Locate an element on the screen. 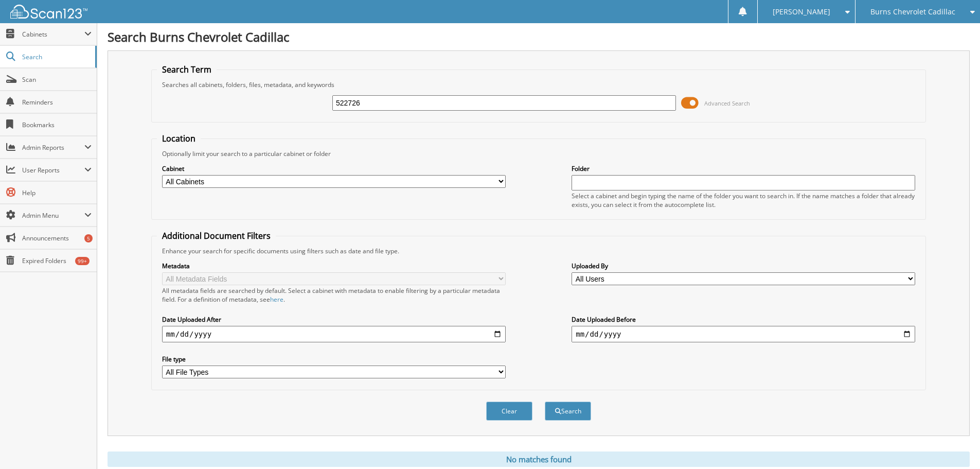 Image resolution: width=980 pixels, height=469 pixels. legend: Location is located at coordinates (179, 138).